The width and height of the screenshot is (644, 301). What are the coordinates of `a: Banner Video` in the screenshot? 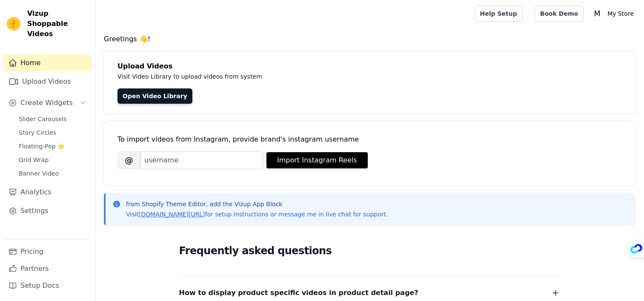 It's located at (52, 173).